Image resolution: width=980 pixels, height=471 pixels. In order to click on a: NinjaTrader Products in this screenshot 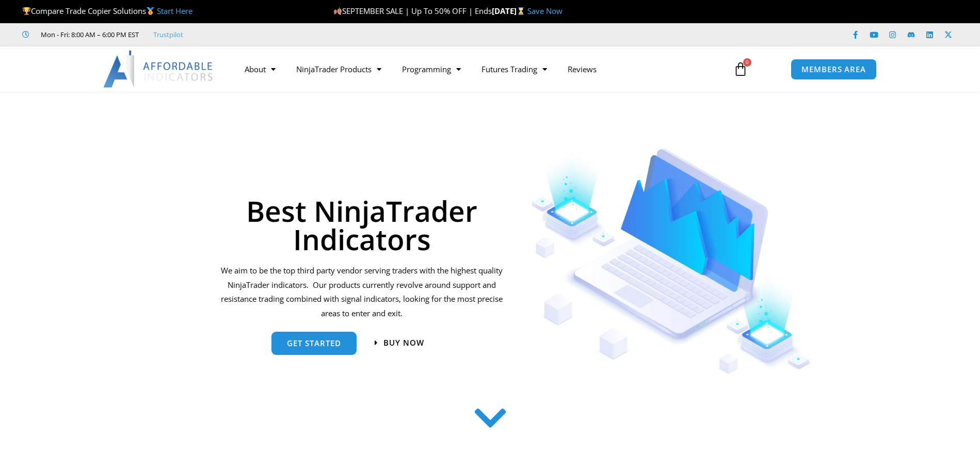, I will do `click(339, 69)`.